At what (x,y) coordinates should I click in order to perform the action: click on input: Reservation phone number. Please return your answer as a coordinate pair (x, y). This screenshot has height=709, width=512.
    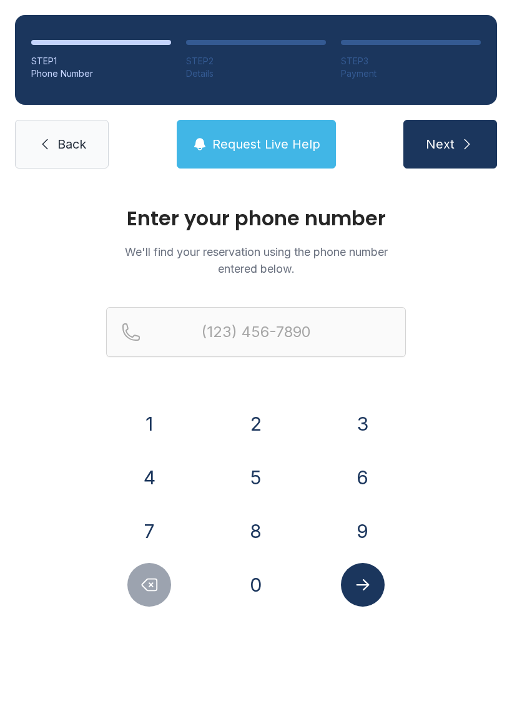
    Looking at the image, I should click on (256, 332).